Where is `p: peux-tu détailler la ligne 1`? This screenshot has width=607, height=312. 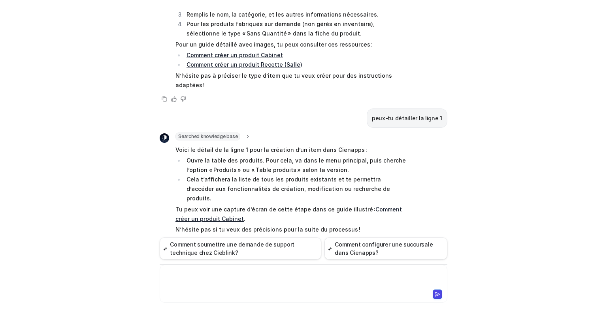
p: peux-tu détailler la ligne 1 is located at coordinates (407, 118).